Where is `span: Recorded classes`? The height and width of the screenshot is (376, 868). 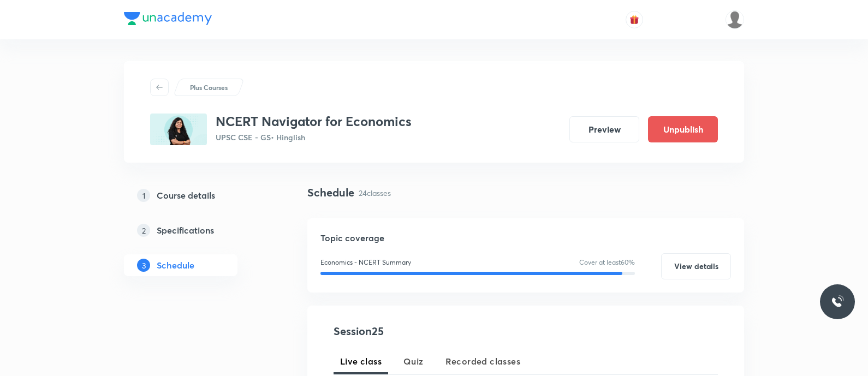 span: Recorded classes is located at coordinates (482, 361).